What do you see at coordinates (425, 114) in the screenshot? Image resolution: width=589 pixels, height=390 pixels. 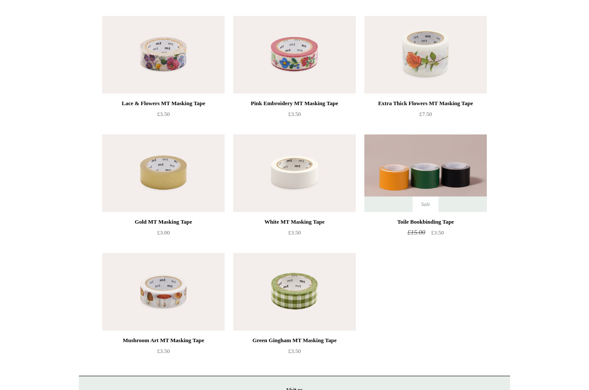 I see `span: £7.50` at bounding box center [425, 114].